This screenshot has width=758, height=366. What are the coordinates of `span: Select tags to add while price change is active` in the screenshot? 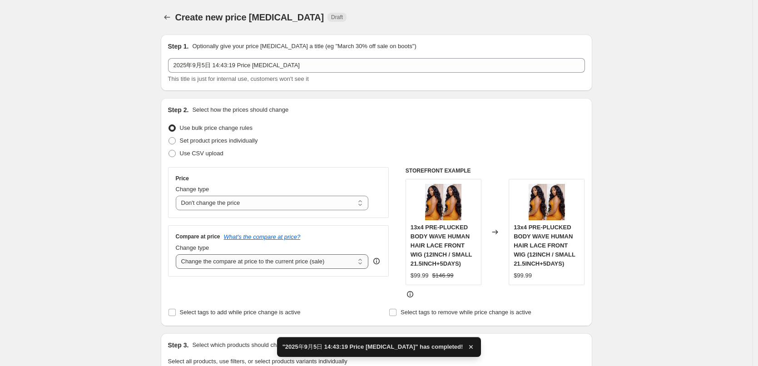 It's located at (240, 312).